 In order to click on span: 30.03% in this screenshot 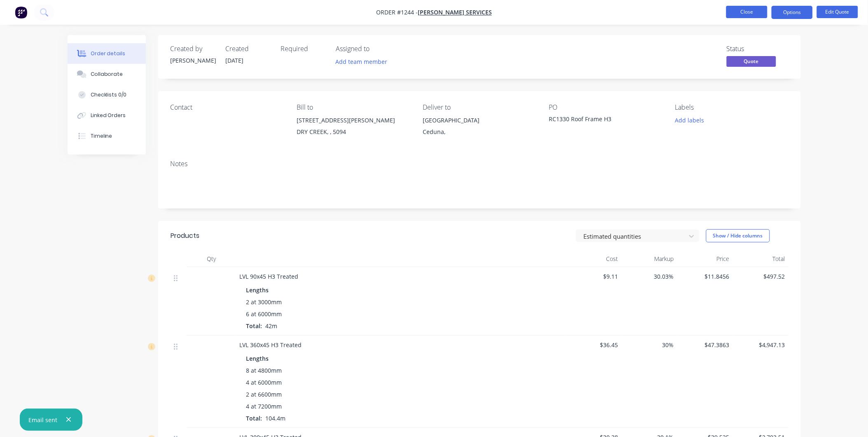, I will do `click(649, 276)`.